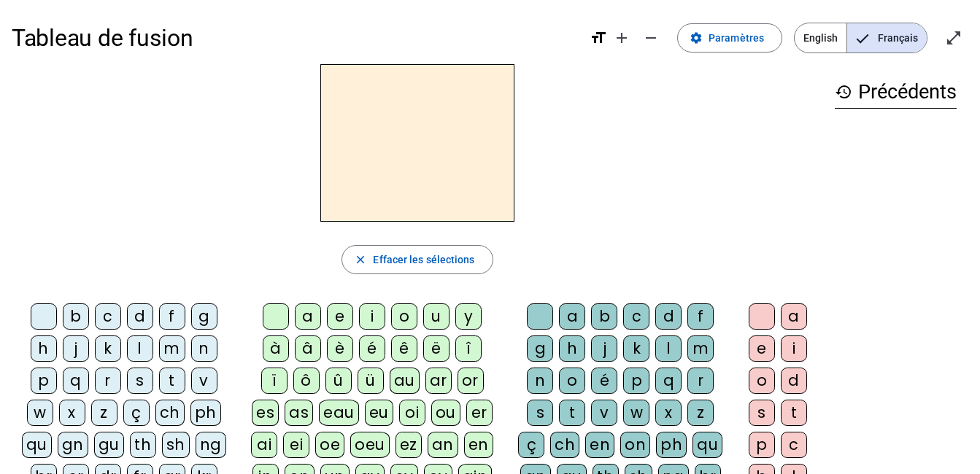  What do you see at coordinates (436, 348) in the screenshot?
I see `div: ë` at bounding box center [436, 348].